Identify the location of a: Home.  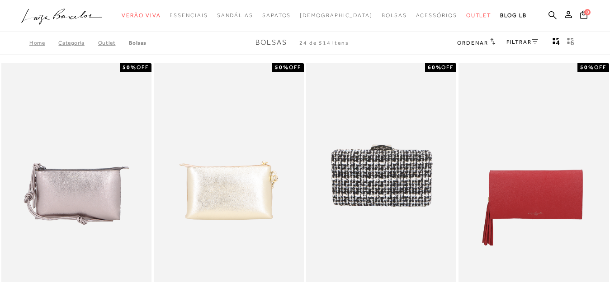
(44, 43).